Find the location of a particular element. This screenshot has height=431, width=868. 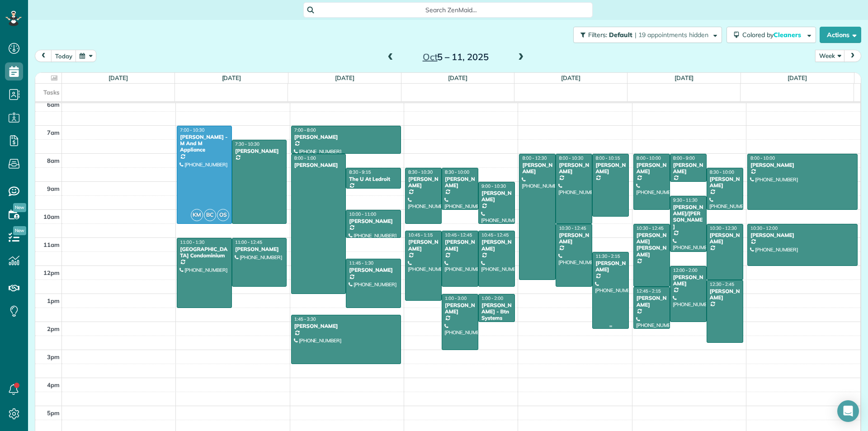

span: 7am is located at coordinates (53, 133).